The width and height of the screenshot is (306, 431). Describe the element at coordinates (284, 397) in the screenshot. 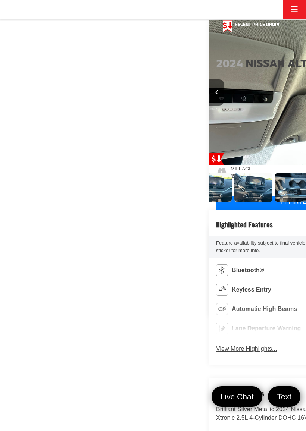

I see `a: Text` at that location.